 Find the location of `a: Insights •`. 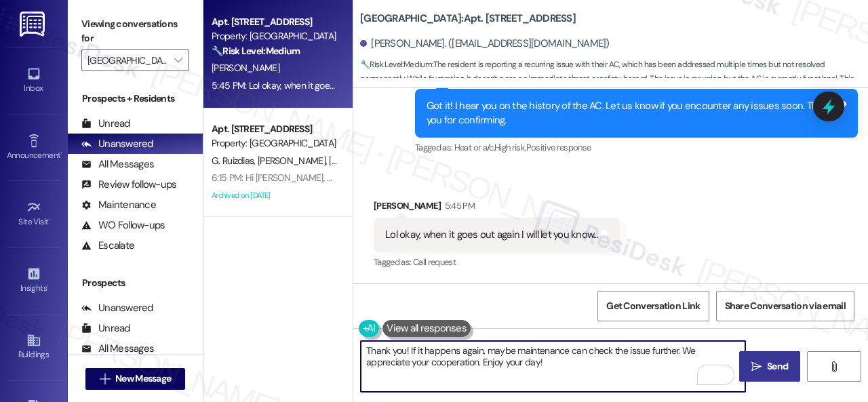

a: Insights • is located at coordinates (34, 281).